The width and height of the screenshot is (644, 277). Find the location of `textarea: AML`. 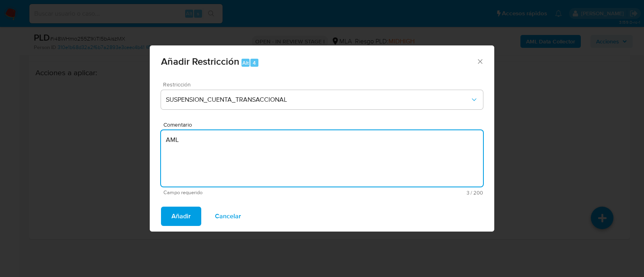

textarea: AML is located at coordinates (322, 158).